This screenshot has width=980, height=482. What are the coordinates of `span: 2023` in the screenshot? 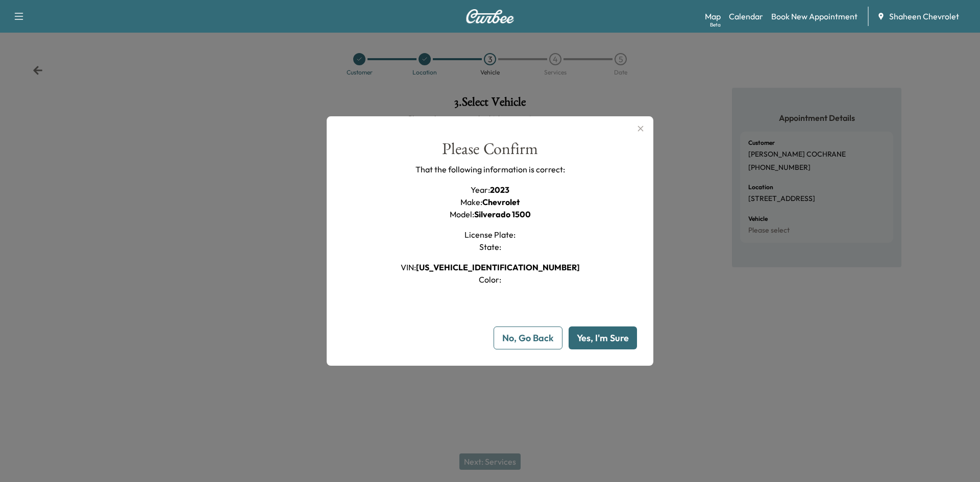 It's located at (499, 190).